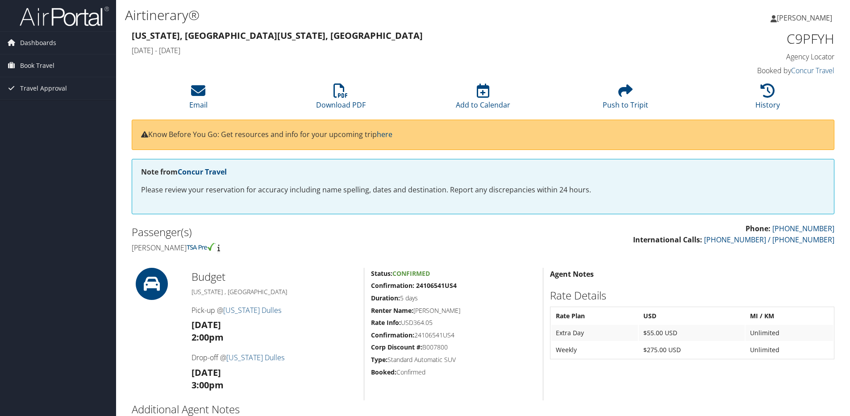 Image resolution: width=850 pixels, height=416 pixels. What do you see at coordinates (414, 285) in the screenshot?
I see `strong: Confirmation: 24106541US4` at bounding box center [414, 285].